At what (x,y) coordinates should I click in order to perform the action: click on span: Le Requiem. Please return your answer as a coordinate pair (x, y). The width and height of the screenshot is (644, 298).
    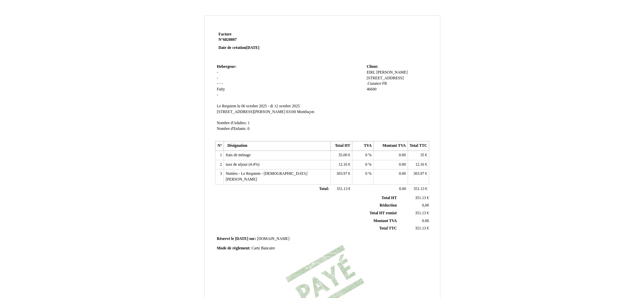
    Looking at the image, I should click on (226, 106).